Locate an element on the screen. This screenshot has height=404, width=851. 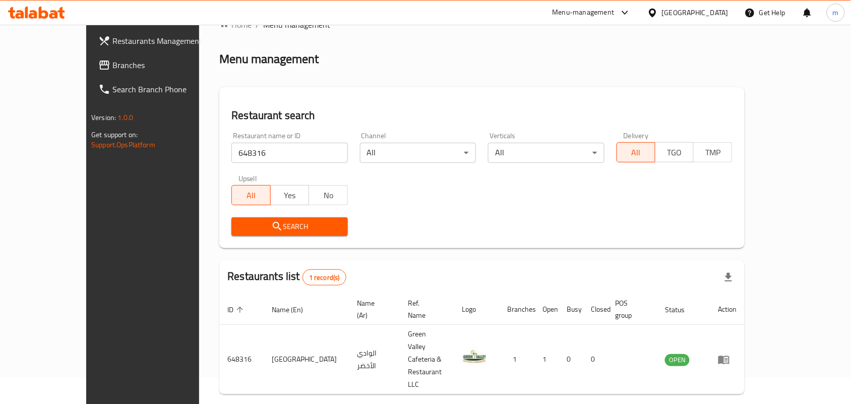
button: Search is located at coordinates (289, 226).